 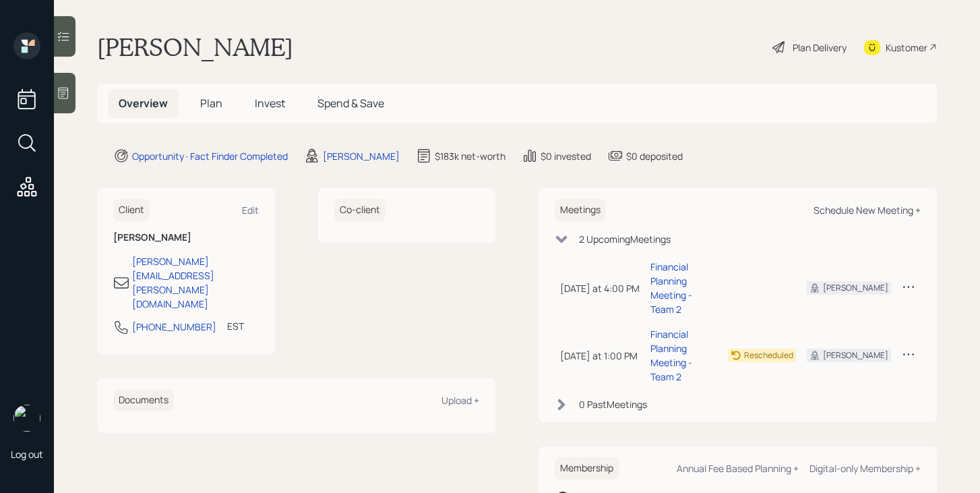 What do you see at coordinates (625, 239) in the screenshot?
I see `div: 2 Upcoming Meeting s` at bounding box center [625, 239].